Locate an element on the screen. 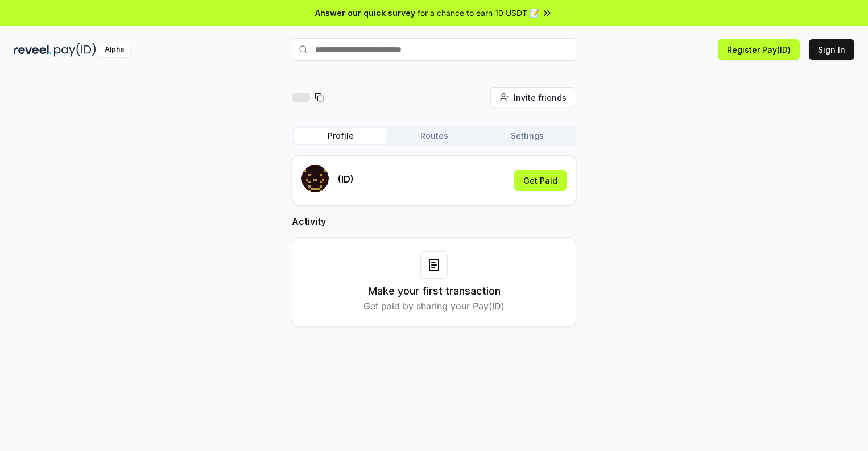 Image resolution: width=868 pixels, height=451 pixels. button: Register Pay(ID) is located at coordinates (758, 50).